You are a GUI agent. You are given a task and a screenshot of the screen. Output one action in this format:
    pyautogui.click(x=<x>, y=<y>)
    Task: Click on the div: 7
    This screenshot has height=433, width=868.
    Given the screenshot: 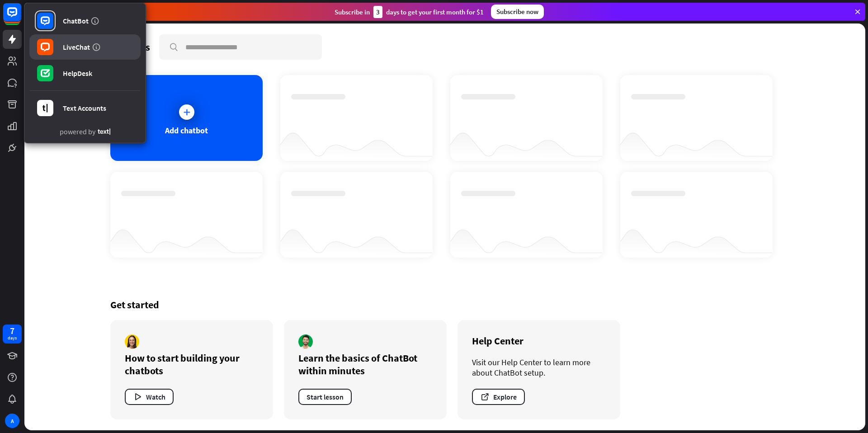 What is the action you would take?
    pyautogui.click(x=12, y=331)
    